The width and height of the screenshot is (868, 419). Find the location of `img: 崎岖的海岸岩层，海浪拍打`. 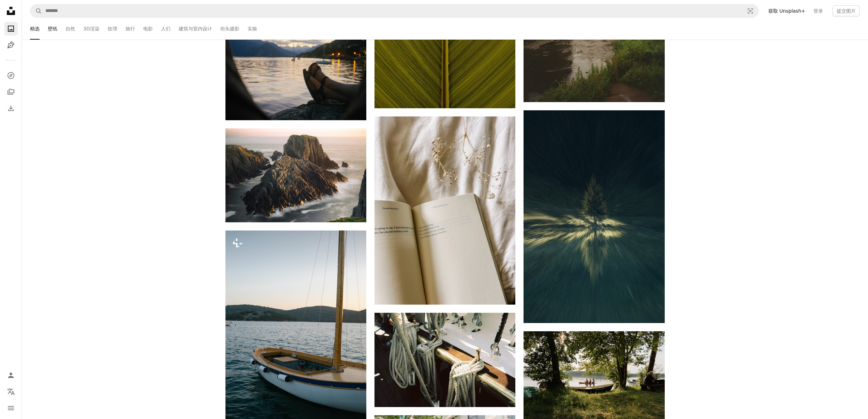

img: 崎岖的海岸岩层，海浪拍打 is located at coordinates (296, 175).